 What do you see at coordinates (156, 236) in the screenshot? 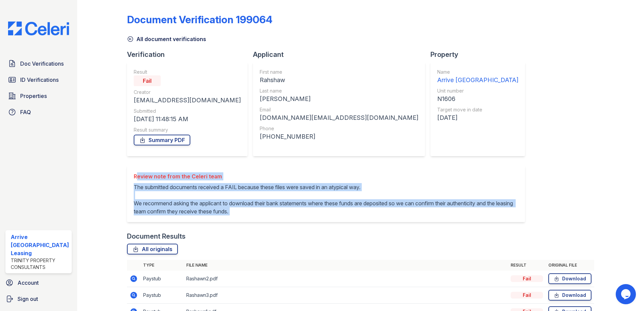
I see `div: Document Results` at bounding box center [156, 236].